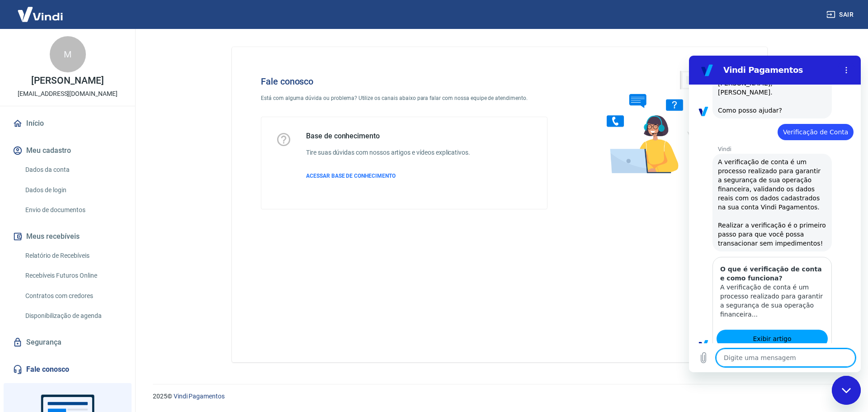 This screenshot has width=868, height=412. What do you see at coordinates (83, 283) in the screenshot?
I see `span: Exibir artigo` at bounding box center [83, 283].